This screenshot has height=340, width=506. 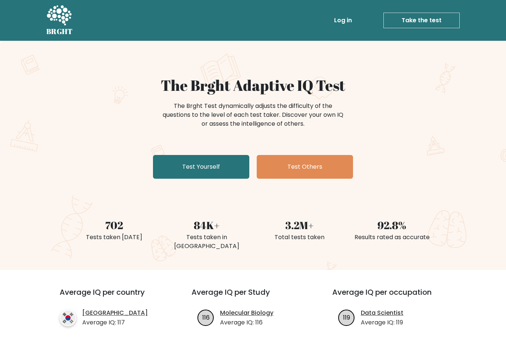 I want to click on div: The Brght Test dynamically adjusts the difficulty of the questions to the level of each test take..., so click(x=253, y=115).